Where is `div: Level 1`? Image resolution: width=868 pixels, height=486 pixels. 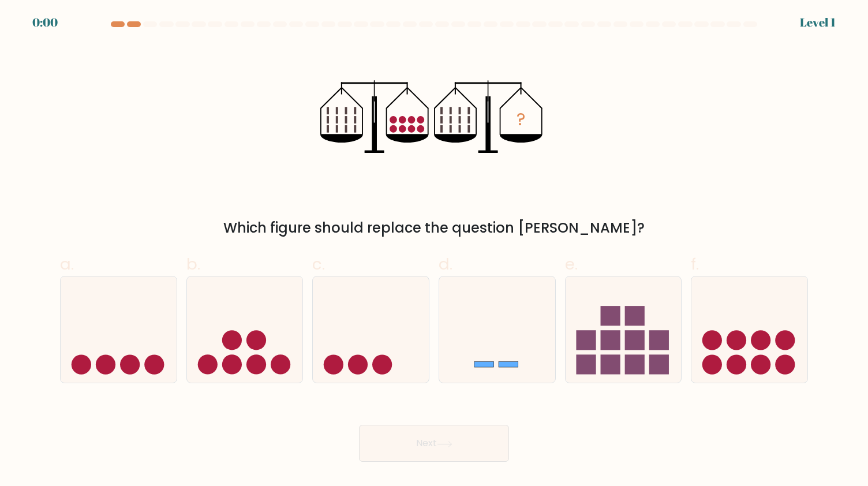
div: Level 1 is located at coordinates (817, 23).